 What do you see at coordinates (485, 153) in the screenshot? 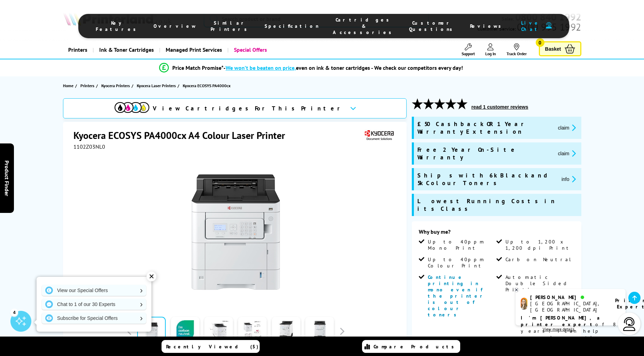
I see `span: Free 2 Year On-Site Warranty` at bounding box center [485, 153].